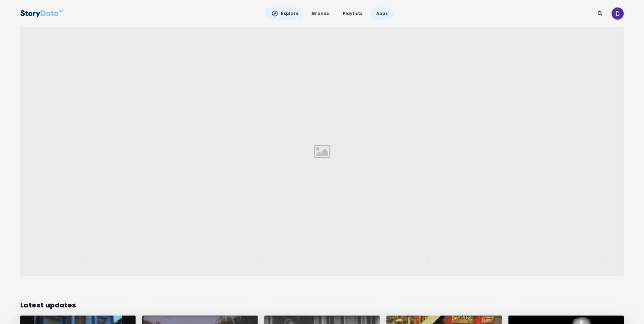  I want to click on a: Explore, so click(285, 13).